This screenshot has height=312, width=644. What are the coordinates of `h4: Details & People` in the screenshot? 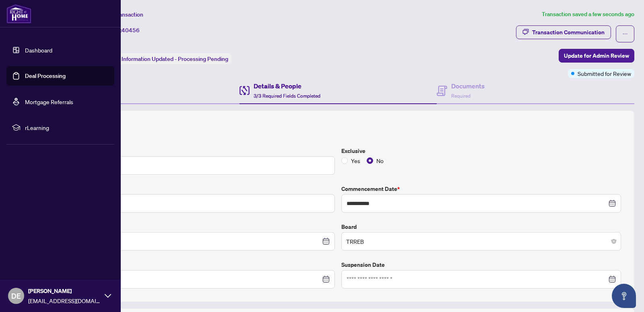 It's located at (287, 86).